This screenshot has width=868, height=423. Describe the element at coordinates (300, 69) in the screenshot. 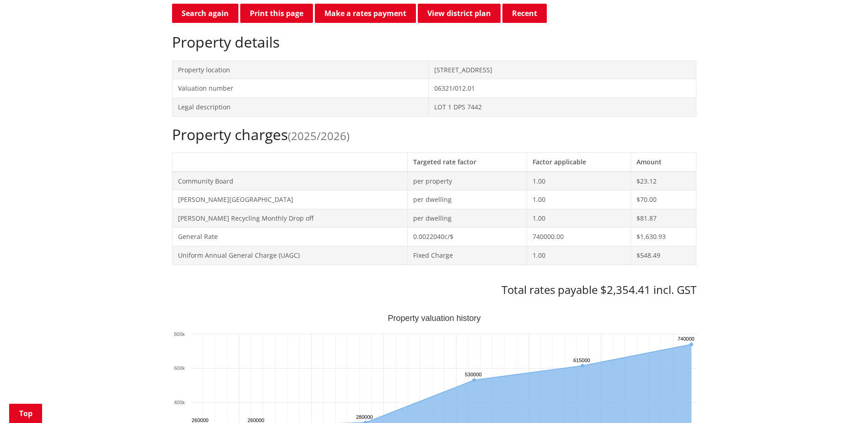

I see `td: Property location` at that location.